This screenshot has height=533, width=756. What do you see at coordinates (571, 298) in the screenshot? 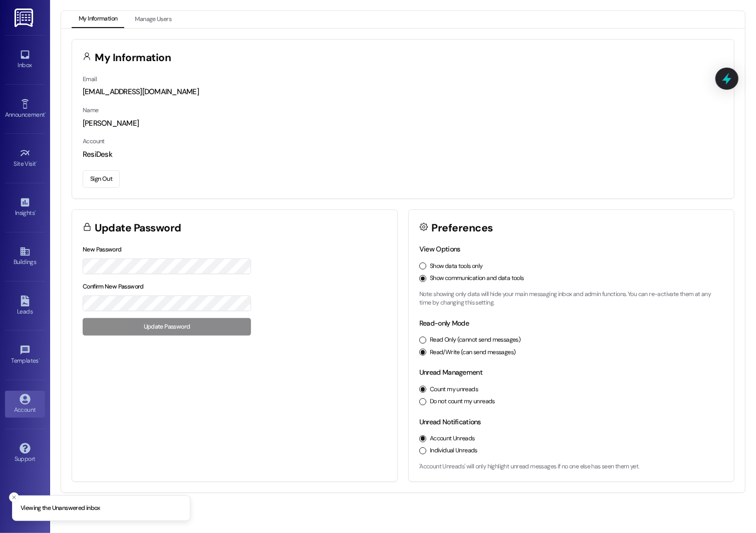
I see `p: Note: showing only data will hide your main messaging inbox and admin functions. You can re-activ...` at bounding box center [571, 298].